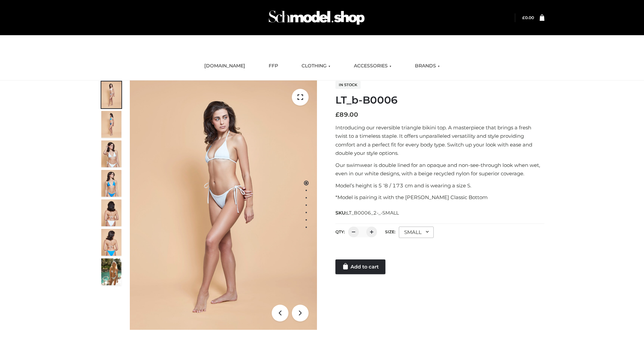 Image resolution: width=644 pixels, height=362 pixels. What do you see at coordinates (316, 66) in the screenshot?
I see `a: CLOTHING` at bounding box center [316, 66].